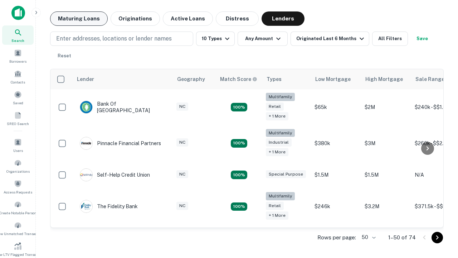 Image resolution: width=458 pixels, height=258 pixels. What do you see at coordinates (239, 79) in the screenshot?
I see `th: Capitalize uses an advanced AI algorithm to match your search with the best lender. The match sco...` at bounding box center [239, 79].